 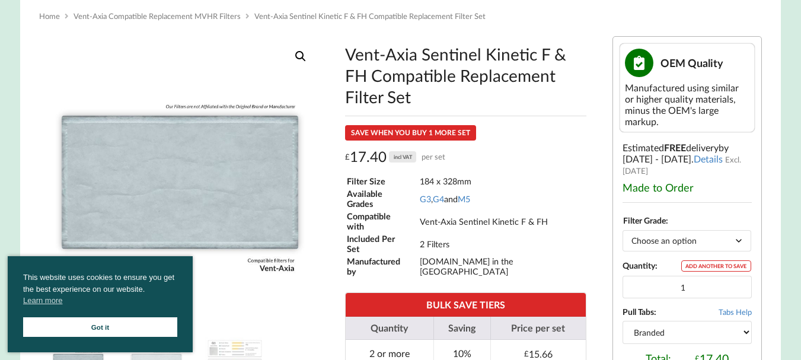 I want to click on h1: Vent-Axia Sentinel Kinetic F & FH Compatible Replacement Filter Set, so click(x=465, y=75).